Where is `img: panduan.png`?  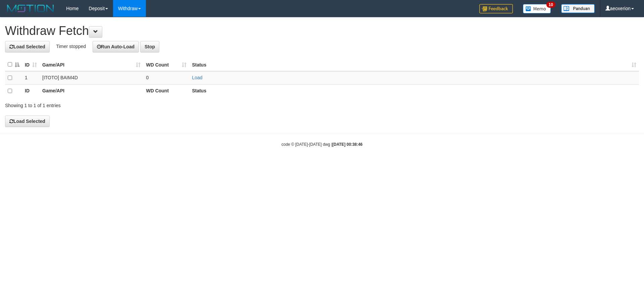
img: panduan.png is located at coordinates (578, 8).